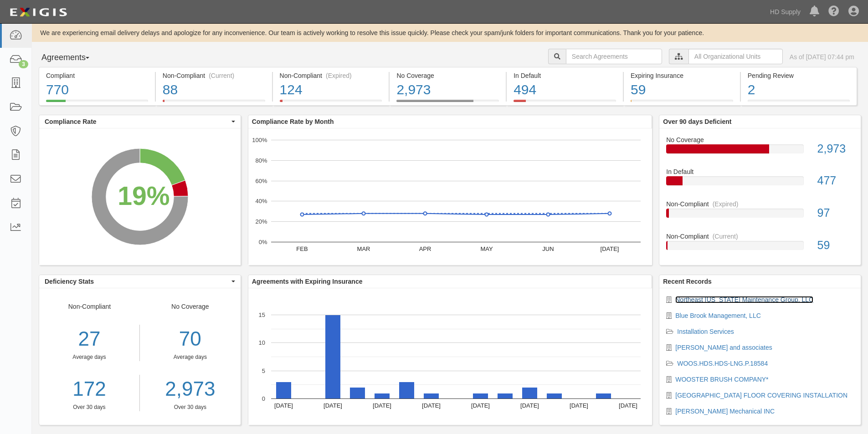 The height and width of the screenshot is (434, 868). Describe the element at coordinates (90, 339) in the screenshot. I see `div: 27` at that location.